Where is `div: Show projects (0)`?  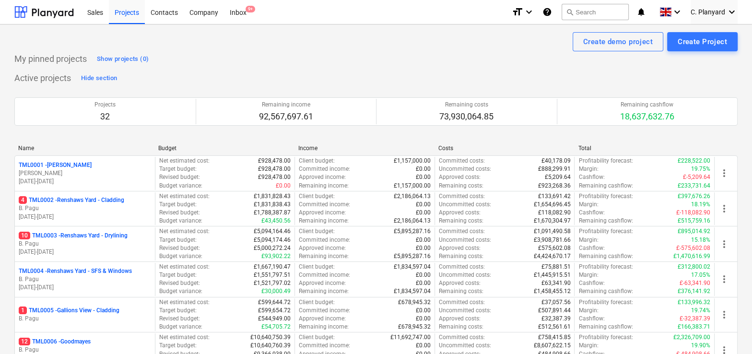 div: Show projects (0) is located at coordinates (123, 59).